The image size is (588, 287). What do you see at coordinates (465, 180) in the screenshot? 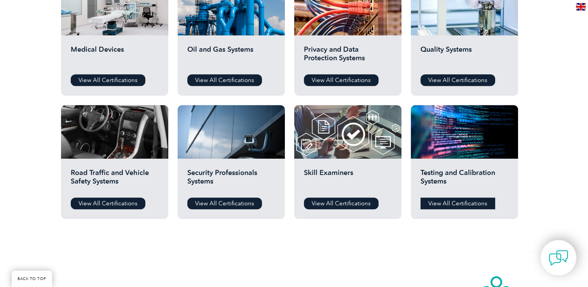
I see `h2: Testing and Calibration Systems` at bounding box center [465, 180].